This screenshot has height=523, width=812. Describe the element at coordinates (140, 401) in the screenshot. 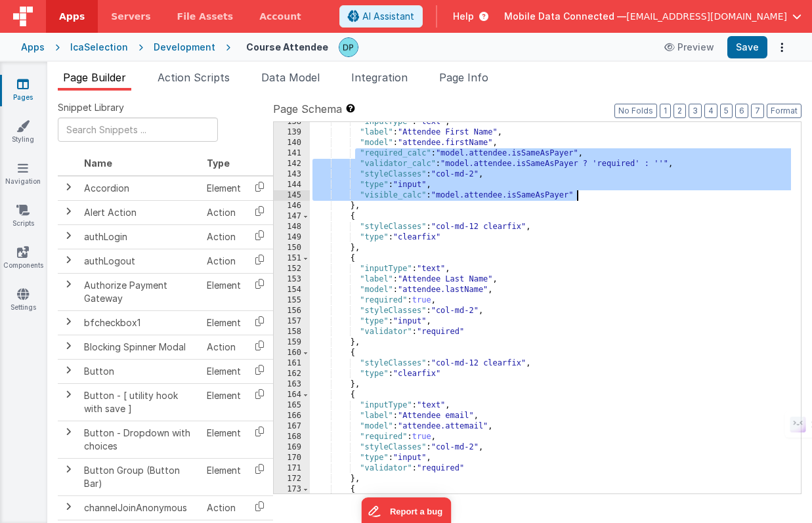

I see `td: Button - [ utility hook with save ]` at that location.